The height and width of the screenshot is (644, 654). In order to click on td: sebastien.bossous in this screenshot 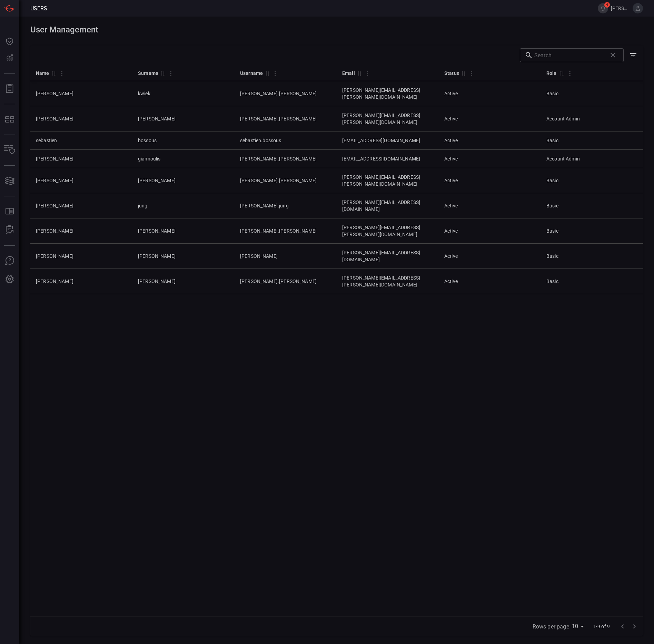, I will do `click(285, 140)`.